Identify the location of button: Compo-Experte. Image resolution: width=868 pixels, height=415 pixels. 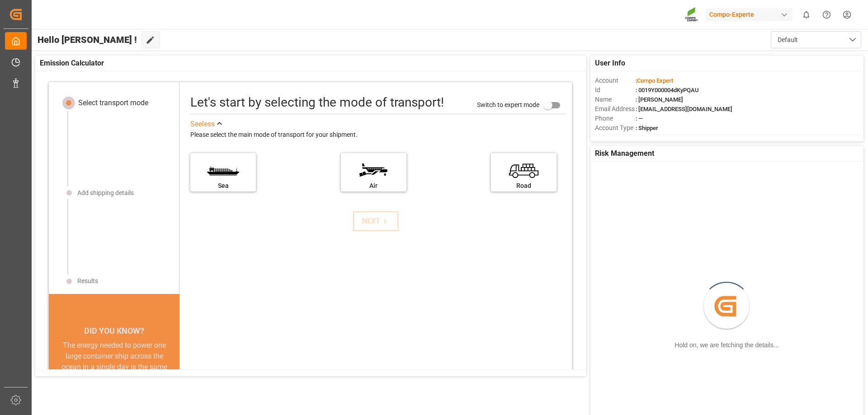
(751, 14).